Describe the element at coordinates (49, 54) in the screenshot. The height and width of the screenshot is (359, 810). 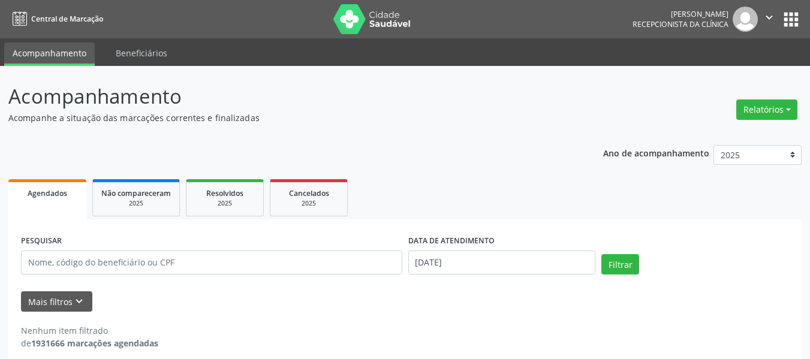
I see `a: Acompanhamento` at that location.